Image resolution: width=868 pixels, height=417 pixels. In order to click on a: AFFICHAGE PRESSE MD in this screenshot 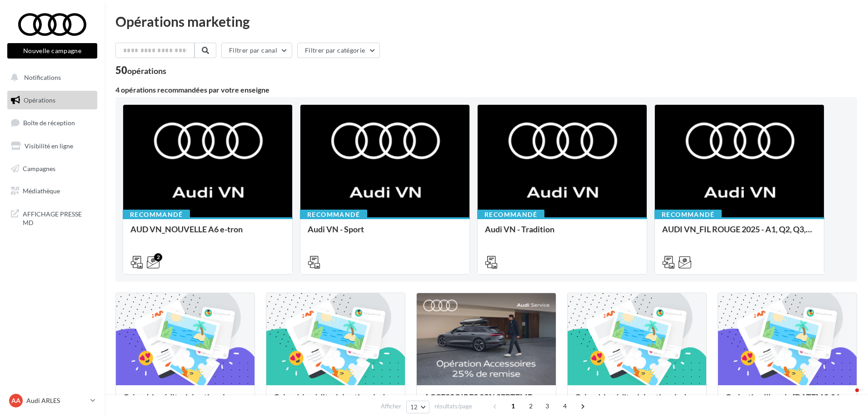, I will do `click(52, 218)`.